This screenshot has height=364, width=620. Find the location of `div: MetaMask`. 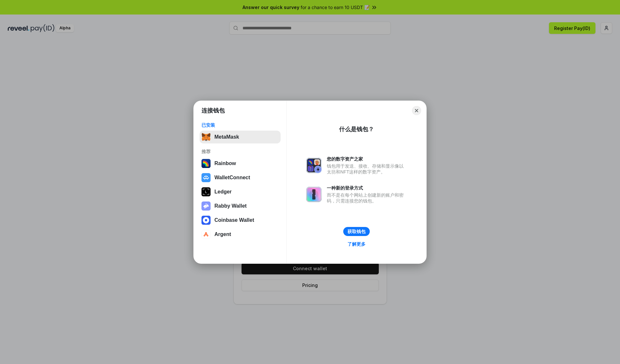

div: MetaMask is located at coordinates (227, 137).